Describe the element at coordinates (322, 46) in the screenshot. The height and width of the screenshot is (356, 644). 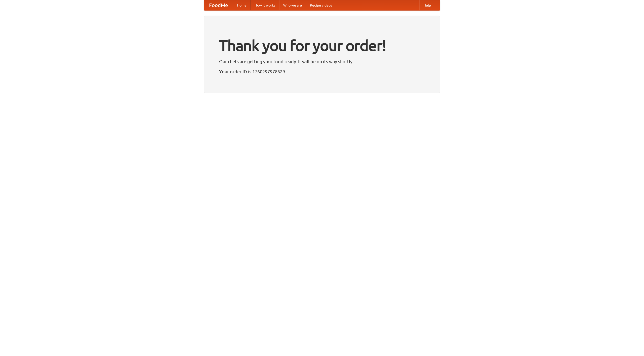
I see `h1: Thank you for your order!` at that location.